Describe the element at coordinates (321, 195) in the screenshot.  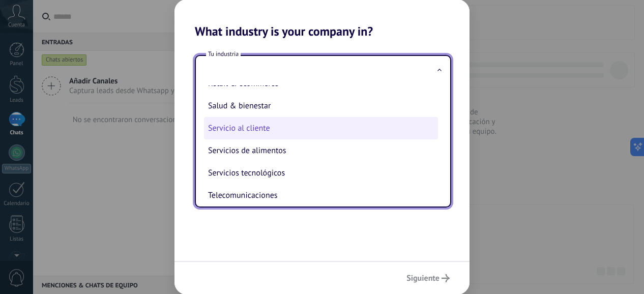
I see `li: Telecomunicaciones` at that location.